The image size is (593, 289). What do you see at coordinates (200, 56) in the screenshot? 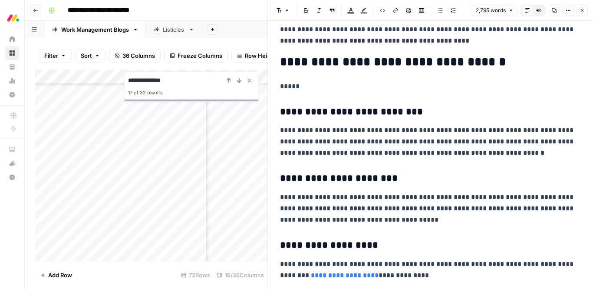
I see `span: Freeze Columns` at bounding box center [200, 56].